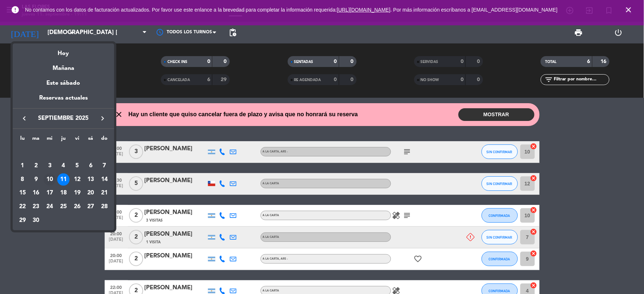 This screenshot has height=294, width=644. Describe the element at coordinates (50, 193) in the screenshot. I see `div: 17` at that location.